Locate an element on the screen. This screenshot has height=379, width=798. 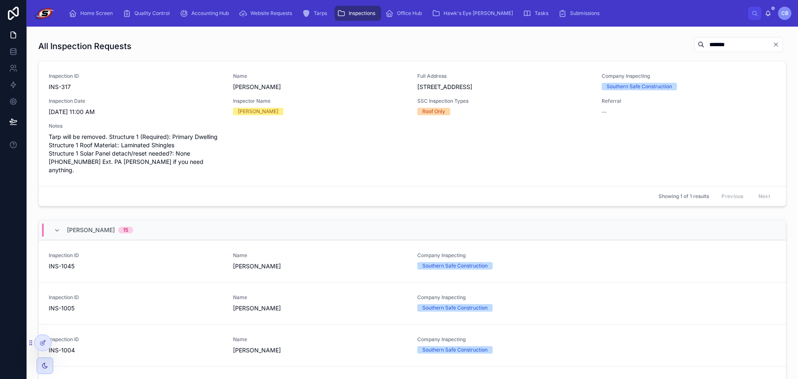
span: Referral is located at coordinates (689, 101).